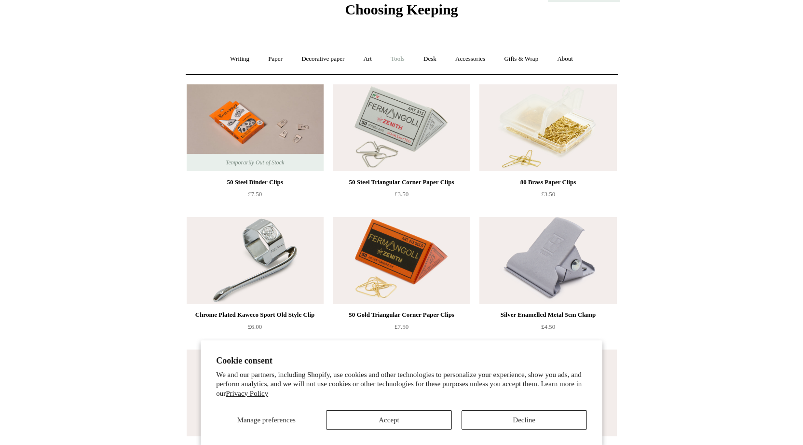 The image size is (803, 445). What do you see at coordinates (255, 260) in the screenshot?
I see `img: Chrome Plated Kaweco Sport Old Style Clip` at bounding box center [255, 260].